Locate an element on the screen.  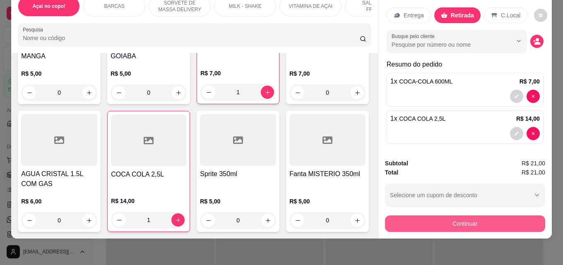
p: Açai no copo! is located at coordinates (49, 6).